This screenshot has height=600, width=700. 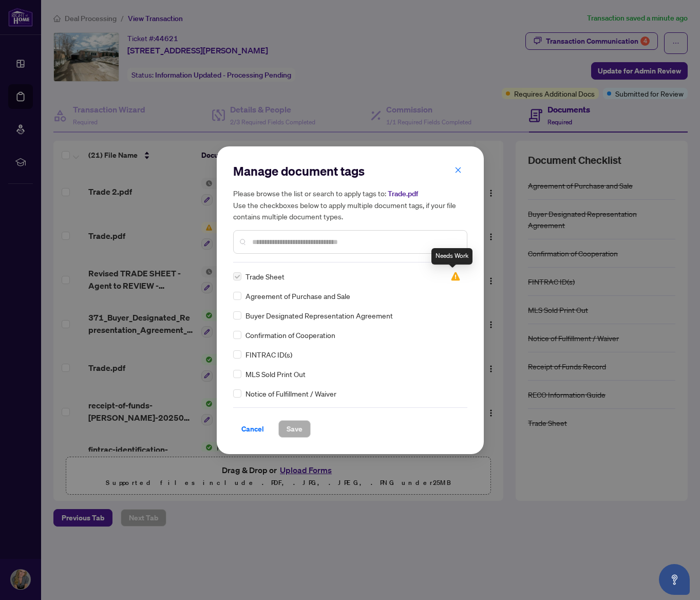 What do you see at coordinates (294, 429) in the screenshot?
I see `button: Save` at bounding box center [294, 429].